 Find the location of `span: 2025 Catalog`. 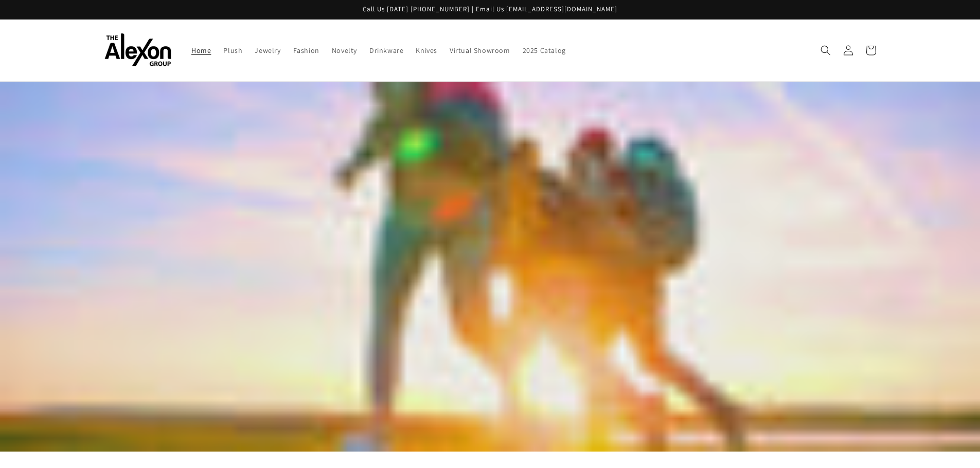

span: 2025 Catalog is located at coordinates (544, 51).